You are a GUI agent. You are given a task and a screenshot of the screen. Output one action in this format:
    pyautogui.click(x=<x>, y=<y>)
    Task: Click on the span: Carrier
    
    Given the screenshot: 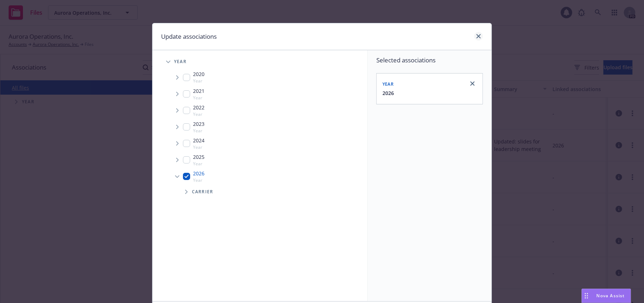 What is the action you would take?
    pyautogui.click(x=202, y=192)
    